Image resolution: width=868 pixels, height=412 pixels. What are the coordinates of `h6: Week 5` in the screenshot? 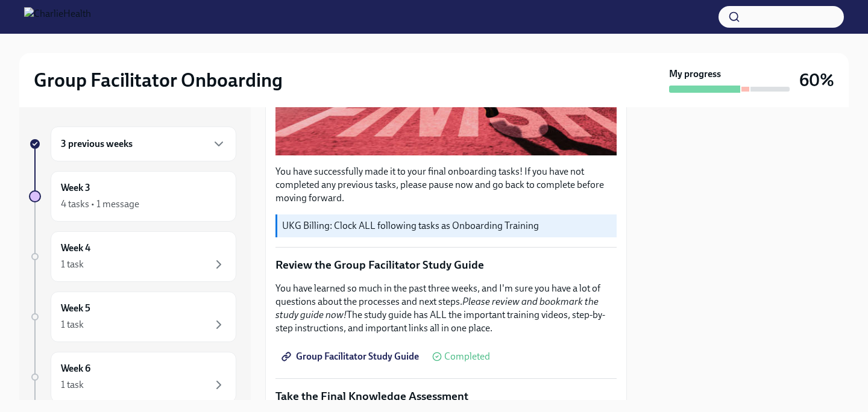 It's located at (75, 308).